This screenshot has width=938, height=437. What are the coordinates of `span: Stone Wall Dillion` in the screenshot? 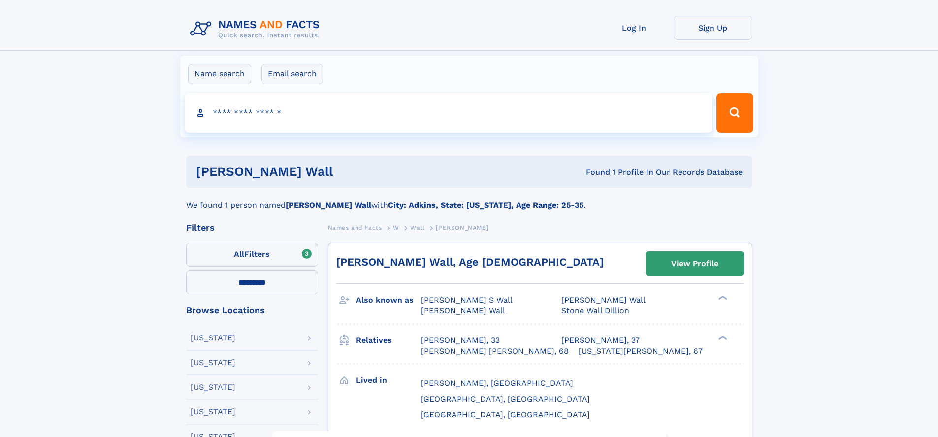 It's located at (595, 310).